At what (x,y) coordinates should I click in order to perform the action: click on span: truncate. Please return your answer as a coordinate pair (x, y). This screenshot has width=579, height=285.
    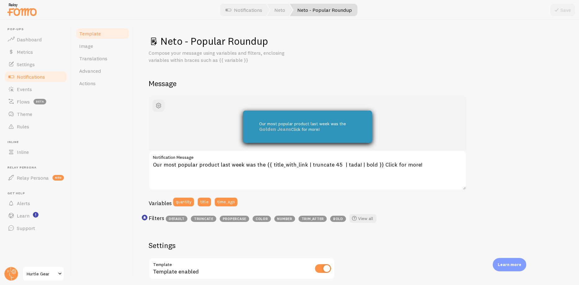
    Looking at the image, I should click on (204, 219).